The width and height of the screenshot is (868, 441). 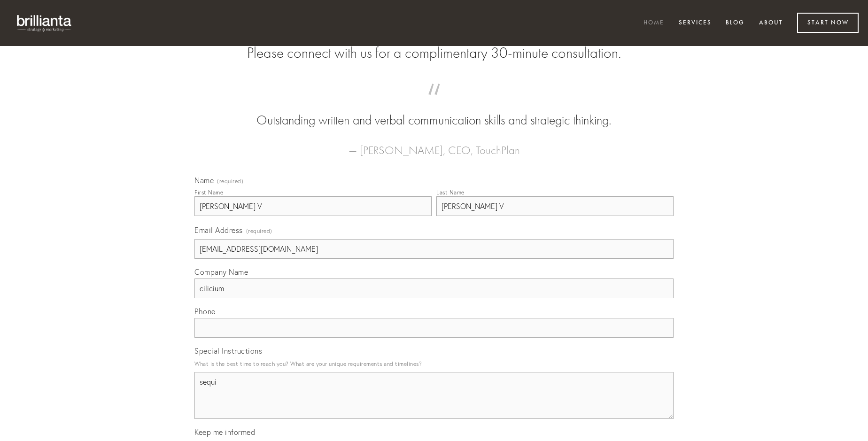 What do you see at coordinates (735, 23) in the screenshot?
I see `a: Blog` at bounding box center [735, 23].